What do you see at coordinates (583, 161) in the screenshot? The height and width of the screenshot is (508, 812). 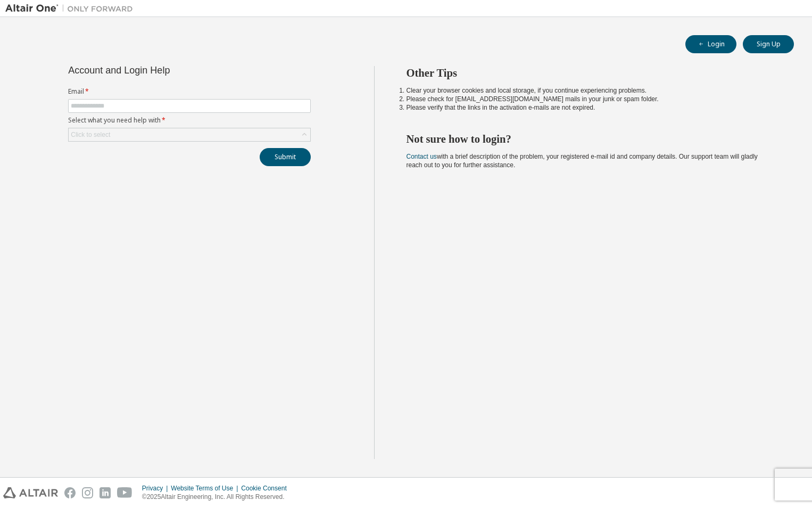 I see `span: with a brief description of the problem, your registered e-mail id and company details. Our suppo...` at bounding box center [583, 161].